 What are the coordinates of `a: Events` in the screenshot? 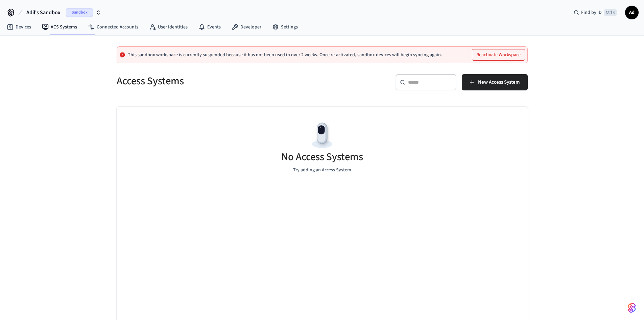 It's located at (210, 27).